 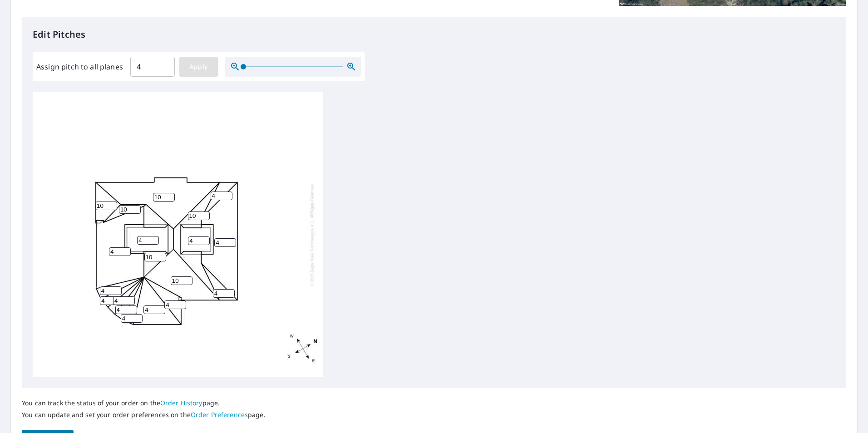 I want to click on a: Order History, so click(x=181, y=403).